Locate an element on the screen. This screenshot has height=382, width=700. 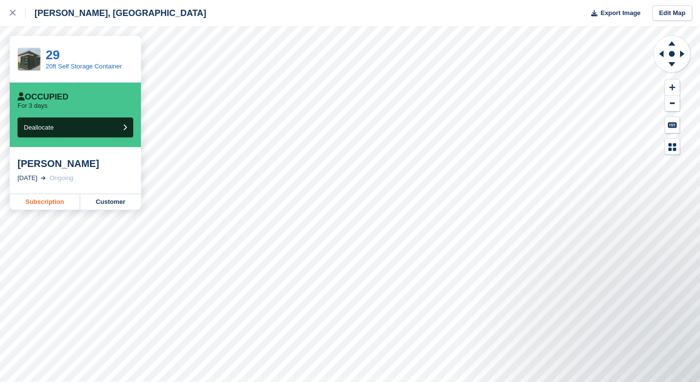
span: Deallocate is located at coordinates (38, 127).